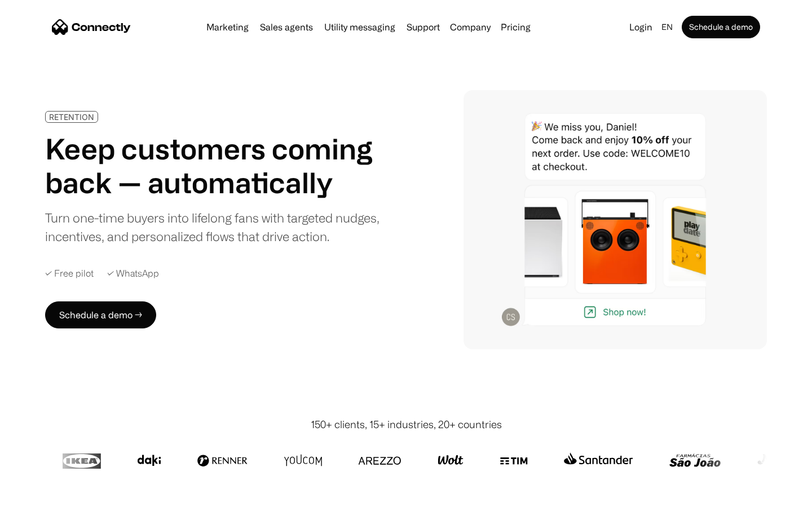 The height and width of the screenshot is (507, 812). What do you see at coordinates (92, 27) in the screenshot?
I see `a: home` at bounding box center [92, 27].